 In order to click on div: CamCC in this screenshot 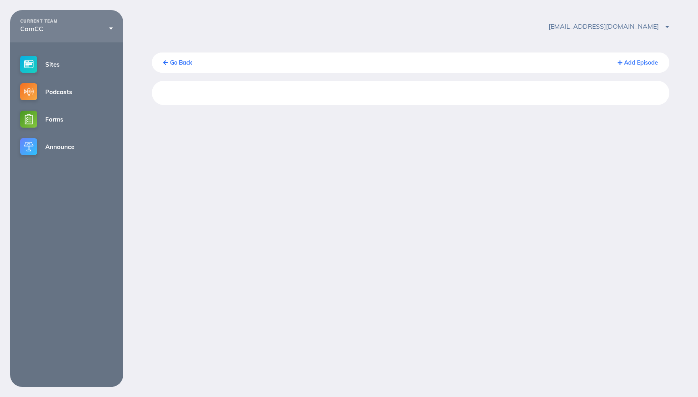, I will do `click(67, 29)`.